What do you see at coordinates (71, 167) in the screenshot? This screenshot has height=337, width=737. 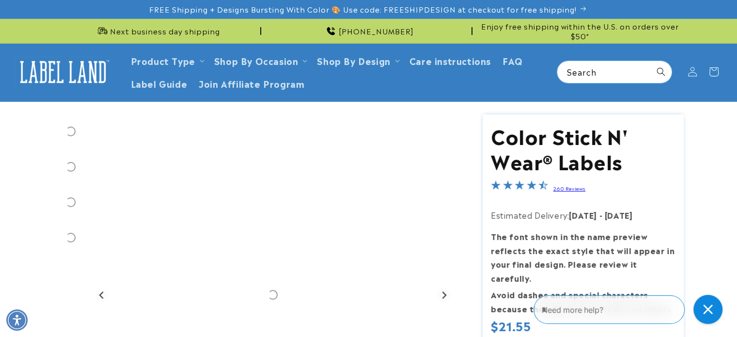 I see `div: Go to slide 2` at bounding box center [71, 167].